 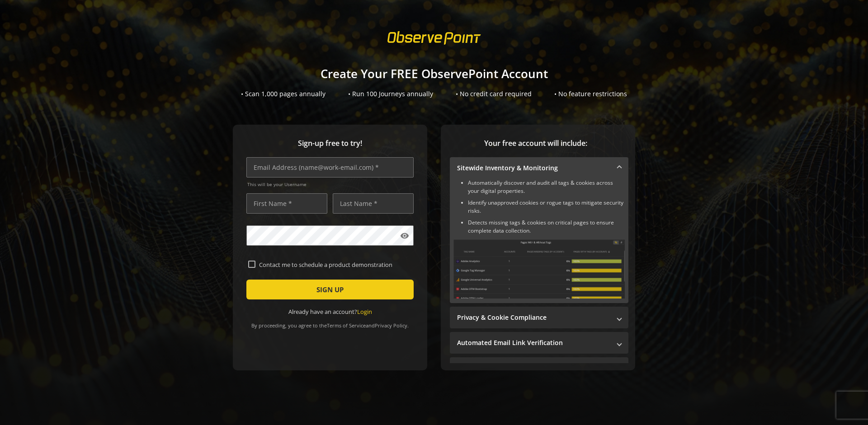 I want to click on div: By proceeding, you agree to the and ., so click(x=330, y=322).